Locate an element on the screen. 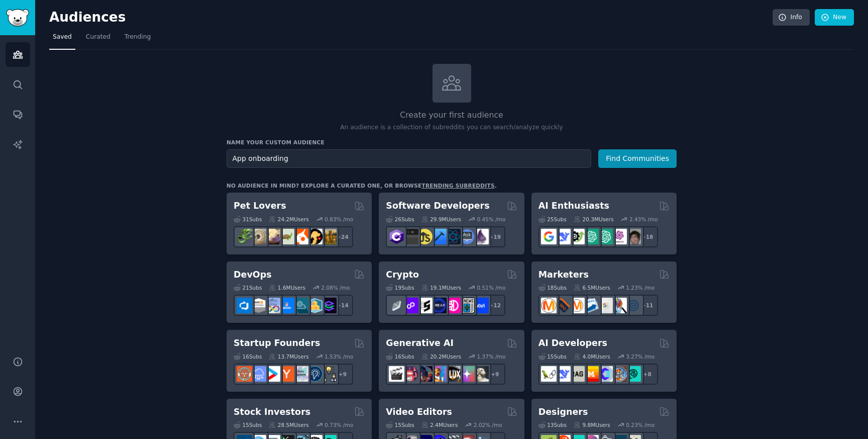  img: indiehackers is located at coordinates (300, 374).